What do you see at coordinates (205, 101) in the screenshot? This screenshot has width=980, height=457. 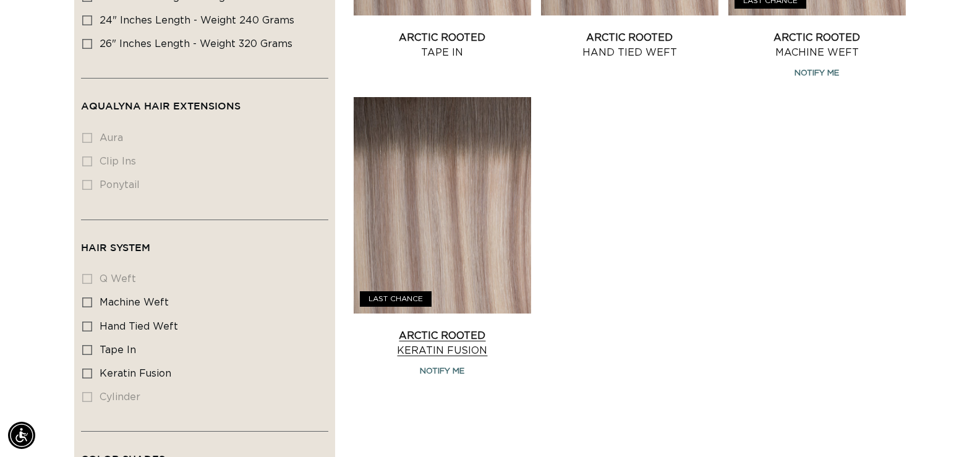 I see `summary: AquaLyna Hair Extensions (0 selected)` at bounding box center [205, 101].